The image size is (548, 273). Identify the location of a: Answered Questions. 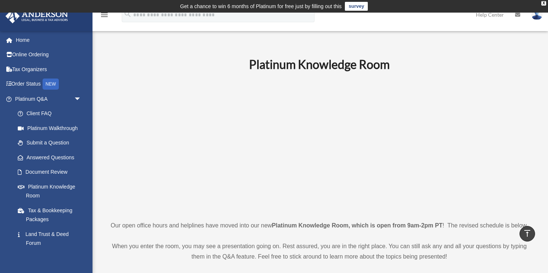
(51, 157).